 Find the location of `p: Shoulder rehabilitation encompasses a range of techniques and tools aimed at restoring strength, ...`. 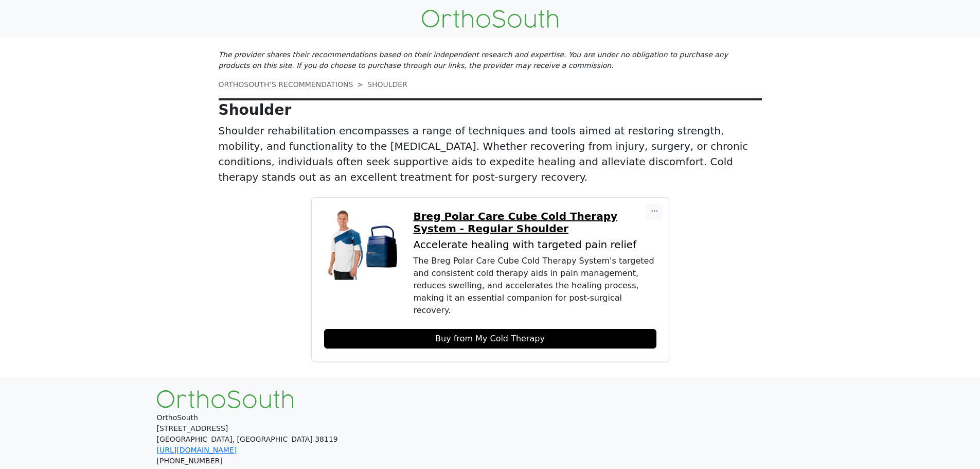

p: Shoulder rehabilitation encompasses a range of techniques and tools aimed at restoring strength, ... is located at coordinates (490, 154).